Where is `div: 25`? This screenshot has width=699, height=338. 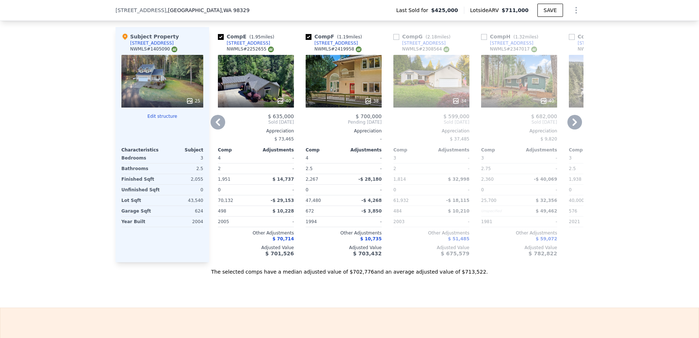 div: 25 is located at coordinates (193, 101).